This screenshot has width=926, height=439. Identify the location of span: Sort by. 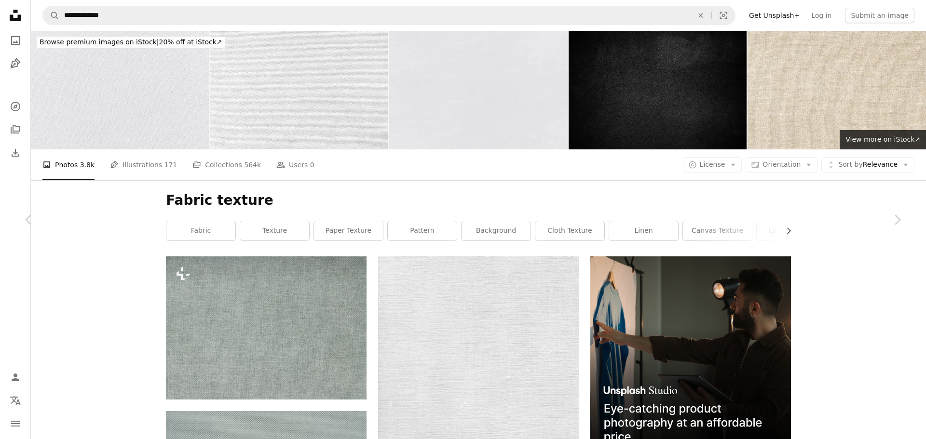
(850, 164).